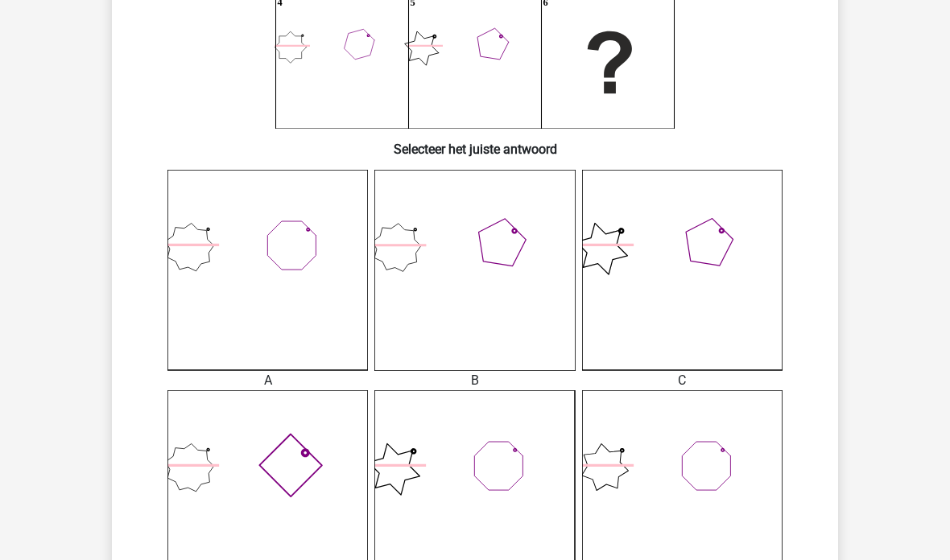 Image resolution: width=950 pixels, height=560 pixels. What do you see at coordinates (267, 381) in the screenshot?
I see `div: A` at bounding box center [267, 381].